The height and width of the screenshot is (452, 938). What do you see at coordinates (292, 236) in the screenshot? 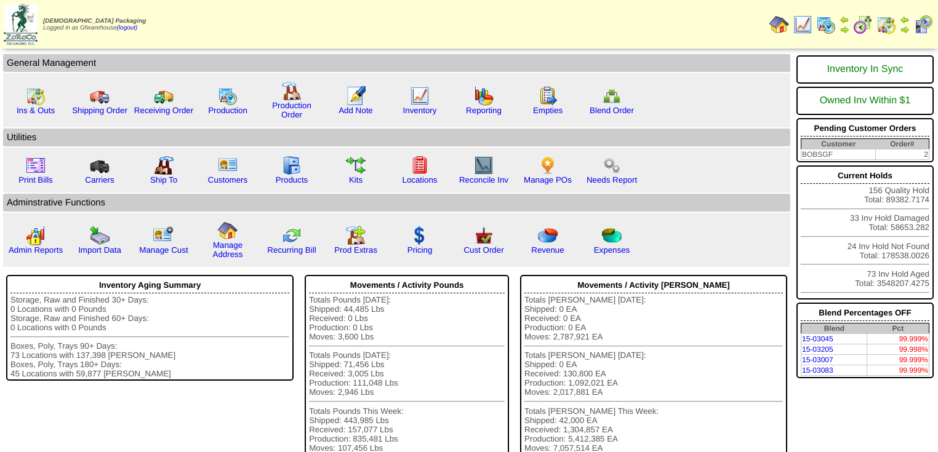
I see `img: reconcile.gif` at bounding box center [292, 236].